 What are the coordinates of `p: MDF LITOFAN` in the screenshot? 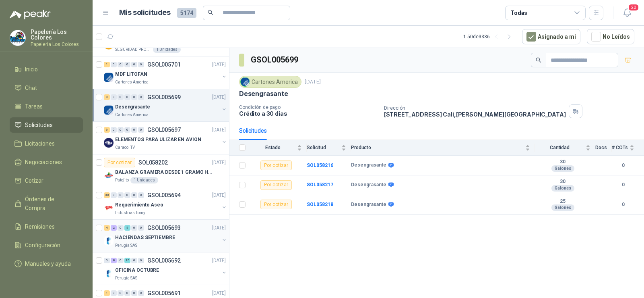 It's located at (131, 74).